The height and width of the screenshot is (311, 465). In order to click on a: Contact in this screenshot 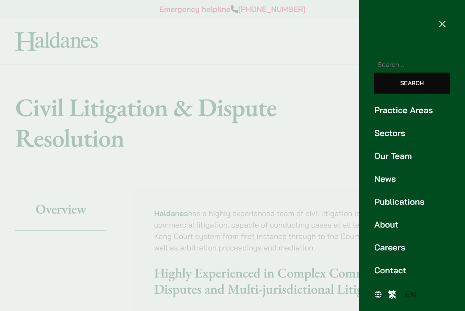, I will do `click(412, 270)`.